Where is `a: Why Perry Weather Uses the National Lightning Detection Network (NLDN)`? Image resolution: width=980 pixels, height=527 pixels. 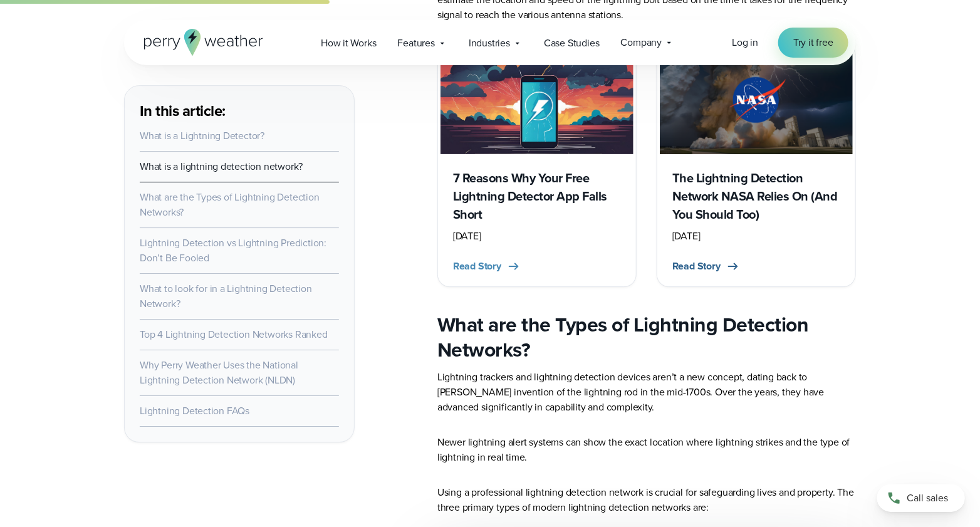 a: Why Perry Weather Uses the National Lightning Detection Network (NLDN) is located at coordinates (219, 373).